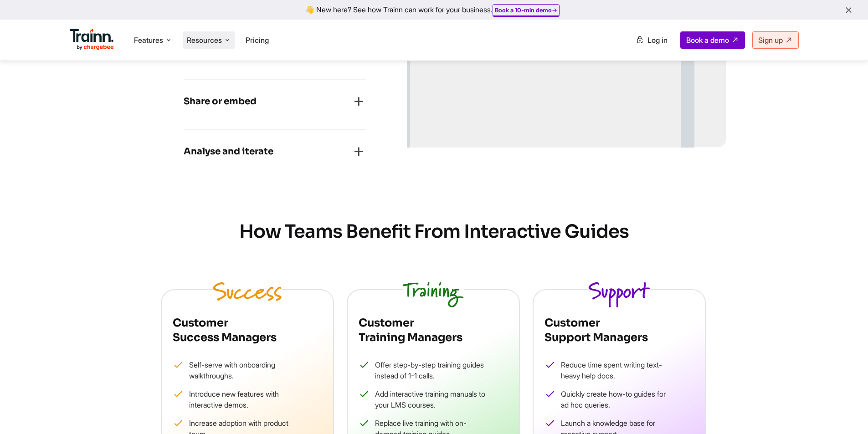  I want to click on li: Add interactive training manuals to your LMS courses., so click(422, 400).